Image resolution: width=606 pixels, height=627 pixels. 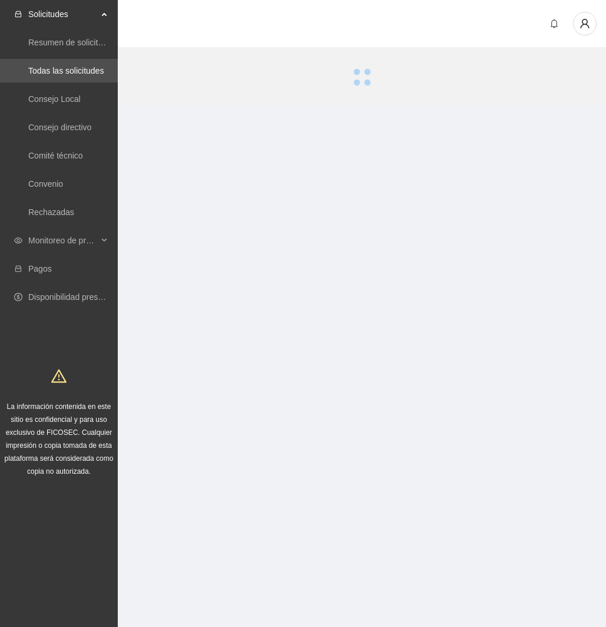 I want to click on span: bell, so click(x=554, y=24).